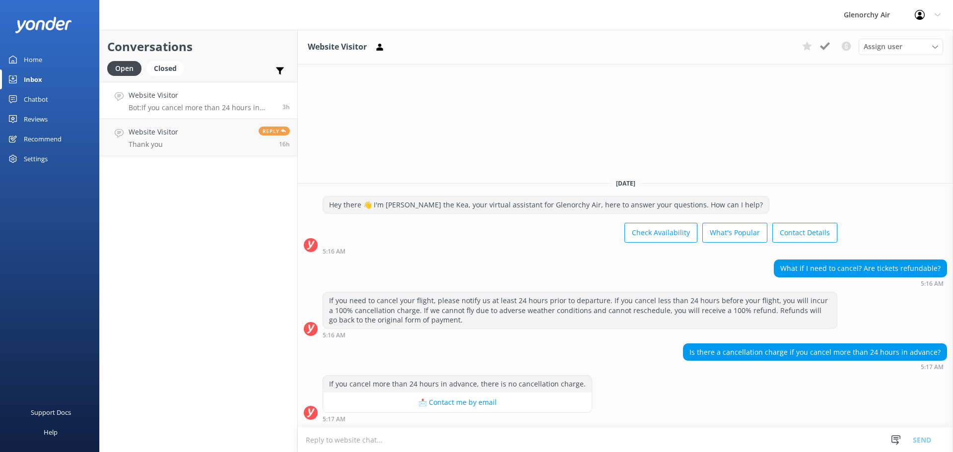 This screenshot has height=452, width=953. Describe the element at coordinates (457, 403) in the screenshot. I see `button: 📩 Contact me by email` at that location.